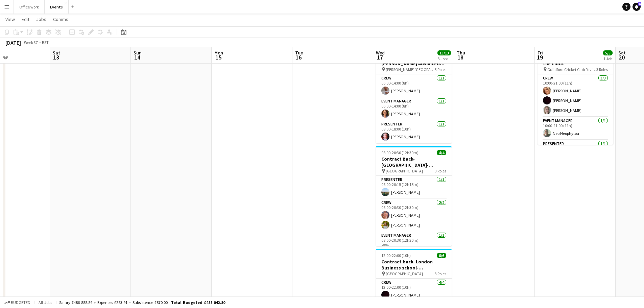  What do you see at coordinates (10, 19) in the screenshot?
I see `a: View` at bounding box center [10, 19].